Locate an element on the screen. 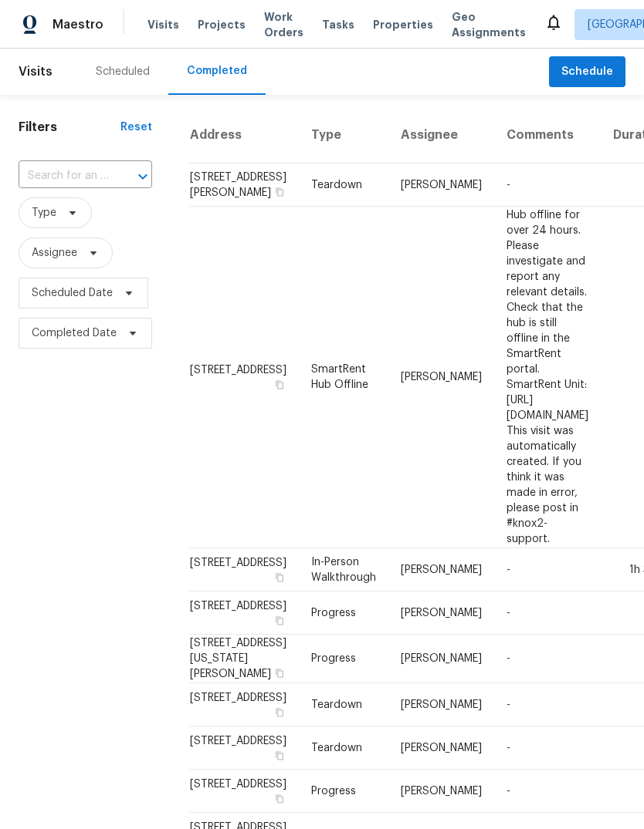 The image size is (644, 829). span: Tasks is located at coordinates (338, 25).